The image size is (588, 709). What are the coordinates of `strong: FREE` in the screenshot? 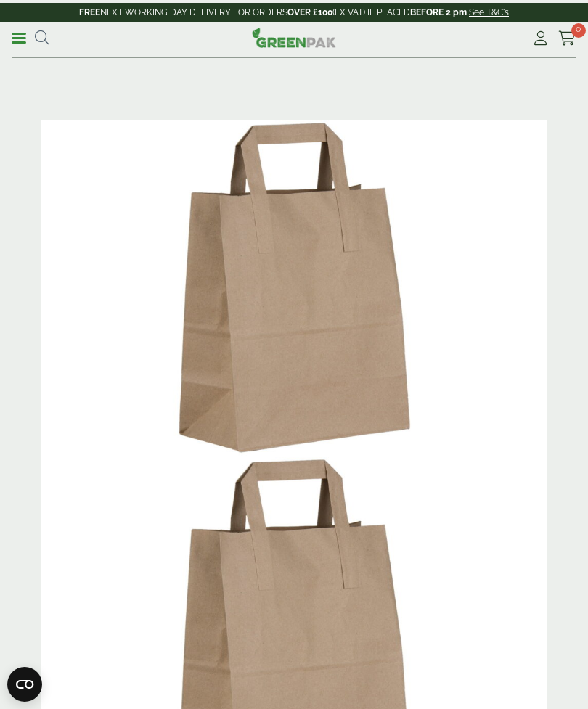 It's located at (90, 13).